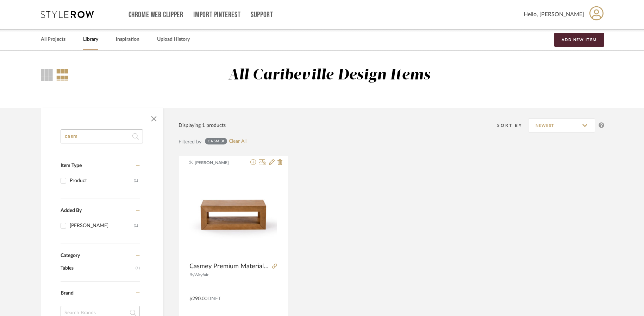 The width and height of the screenshot is (644, 316). I want to click on div: casm, so click(214, 141).